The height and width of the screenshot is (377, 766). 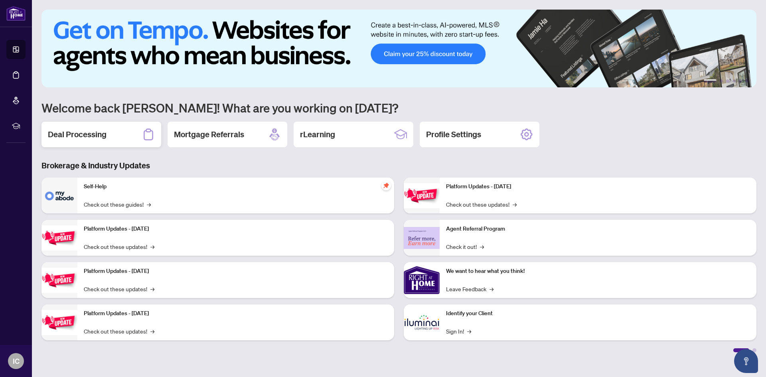 I want to click on img: Platform Updates - July 21, 2025, so click(x=59, y=280).